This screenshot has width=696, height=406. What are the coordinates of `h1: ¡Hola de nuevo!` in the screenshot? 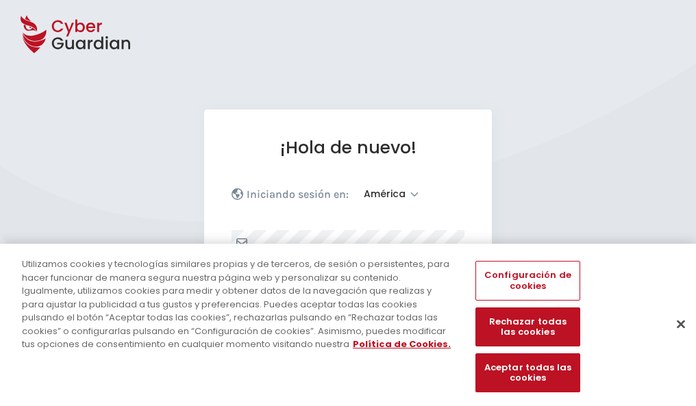 It's located at (348, 147).